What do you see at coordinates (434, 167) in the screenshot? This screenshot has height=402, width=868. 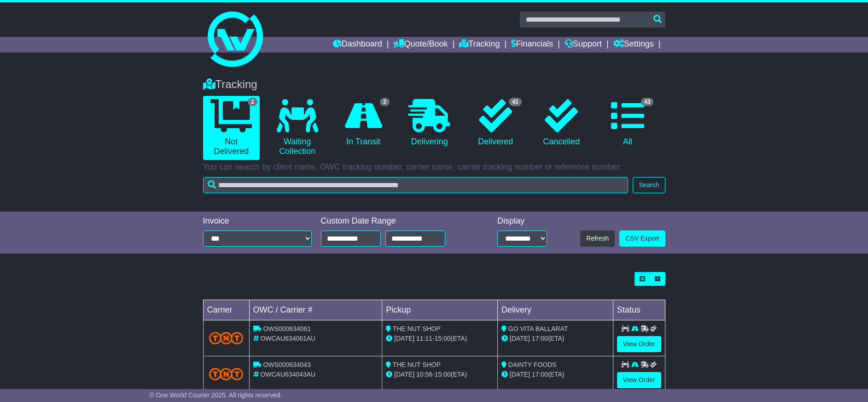 I see `p: You can search by client name, OWC tracking number, carrier name, carrier tracking number or refe...` at bounding box center [434, 167].